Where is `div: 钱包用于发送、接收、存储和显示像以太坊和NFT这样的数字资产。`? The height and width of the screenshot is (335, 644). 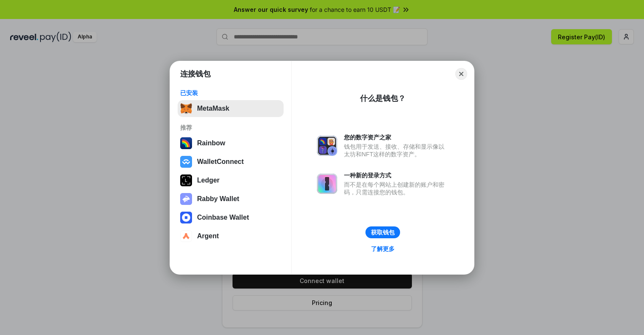
div: 钱包用于发送、接收、存储和显示像以太坊和NFT这样的数字资产。 is located at coordinates (396, 150).